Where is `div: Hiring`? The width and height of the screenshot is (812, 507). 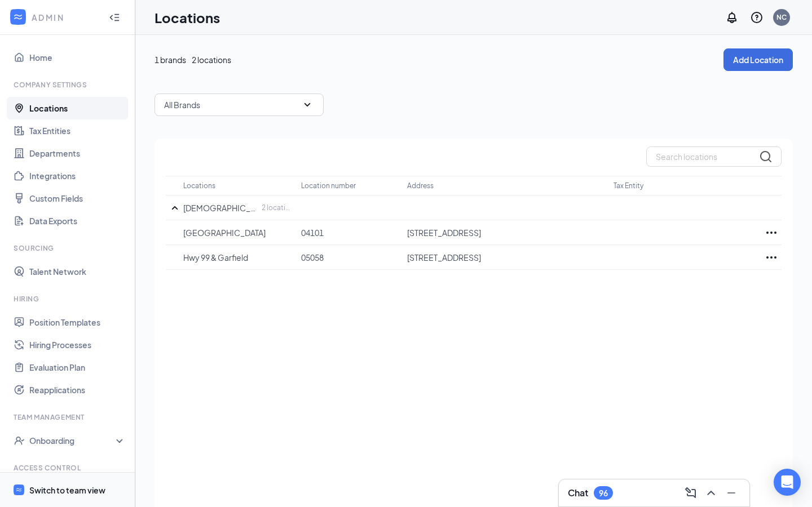 div: Hiring is located at coordinates (68, 299).